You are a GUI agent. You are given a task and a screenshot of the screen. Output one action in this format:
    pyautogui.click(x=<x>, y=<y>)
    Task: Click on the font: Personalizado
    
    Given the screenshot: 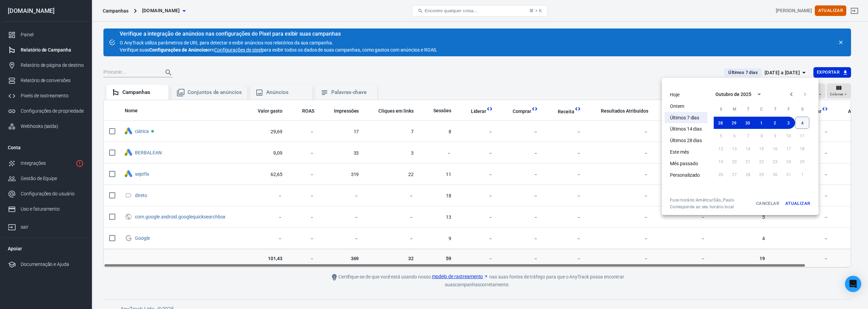 What is the action you would take?
    pyautogui.click(x=685, y=175)
    